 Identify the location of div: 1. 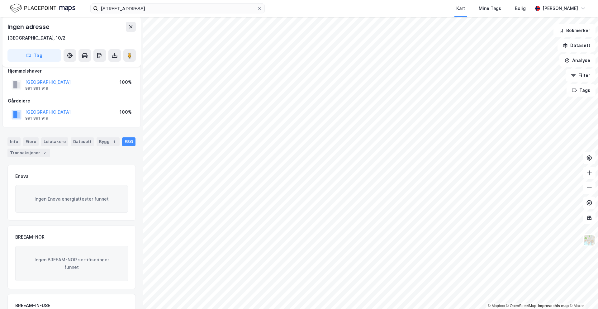
(114, 142).